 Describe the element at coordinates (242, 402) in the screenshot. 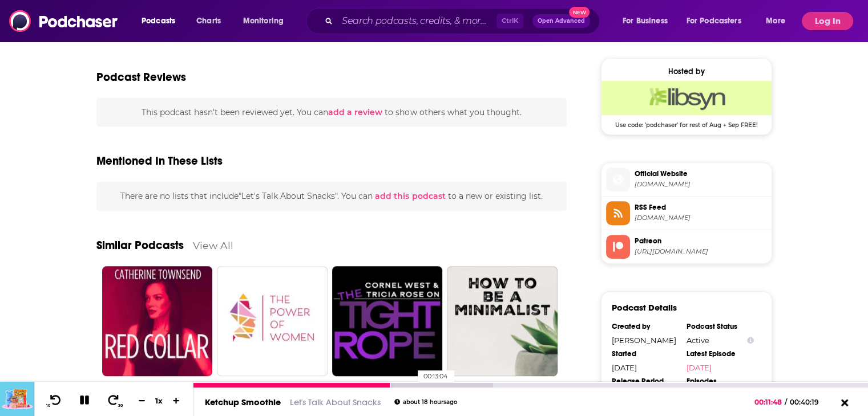

I see `a: Ketchup Smoothie` at that location.